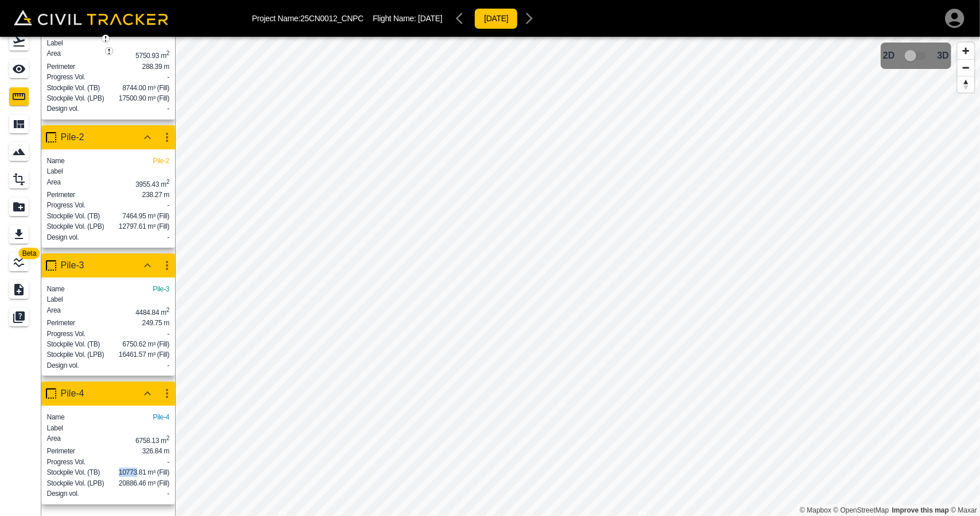 The image size is (980, 516). What do you see at coordinates (578, 276) in the screenshot?
I see `canvas: Map` at bounding box center [578, 276].